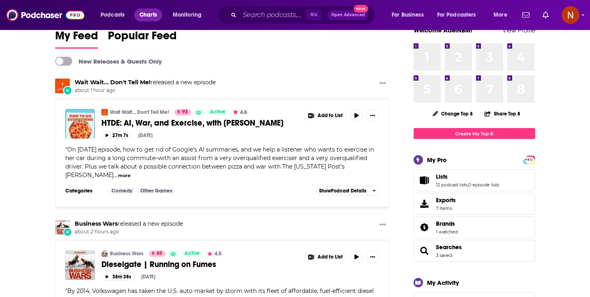 Image resolution: width=590 pixels, height=297 pixels. What do you see at coordinates (570, 15) in the screenshot?
I see `span: Logged in as AdelNBM` at bounding box center [570, 15].